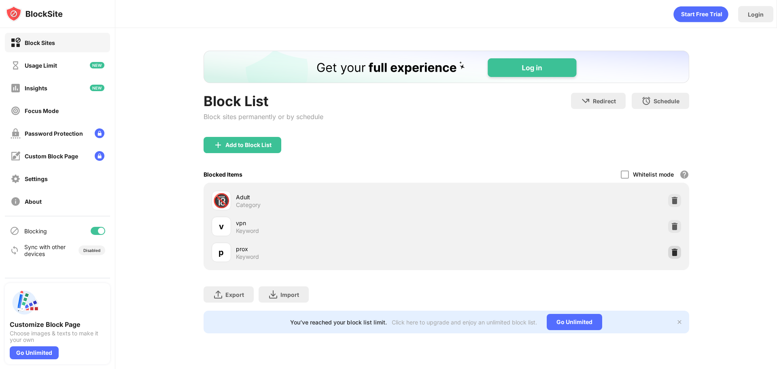  I want to click on div: Sync with other devices, so click(45, 250).